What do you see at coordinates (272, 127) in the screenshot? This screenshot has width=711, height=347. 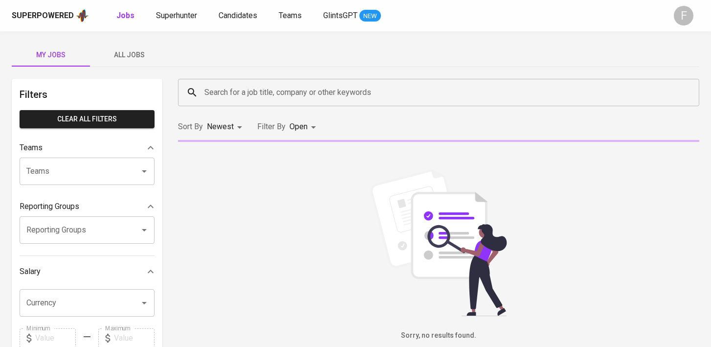 I see `p: Filter By` at bounding box center [272, 127].